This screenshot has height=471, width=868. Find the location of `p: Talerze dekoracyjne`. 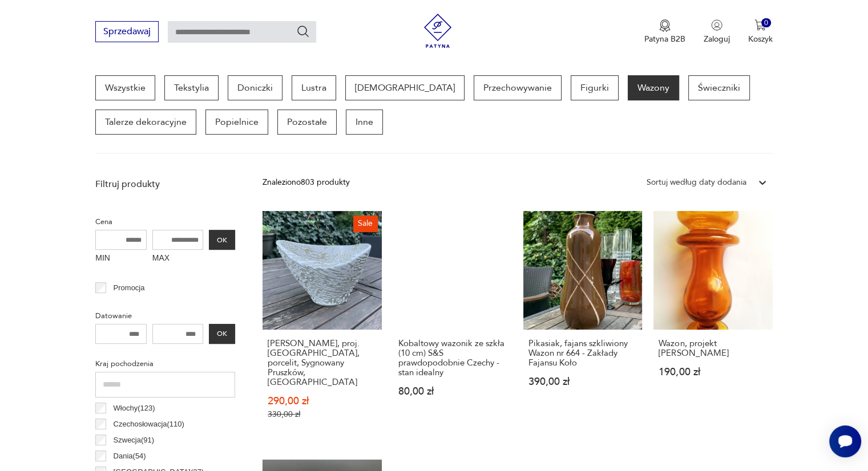

p: Talerze dekoracyjne is located at coordinates (146, 122).